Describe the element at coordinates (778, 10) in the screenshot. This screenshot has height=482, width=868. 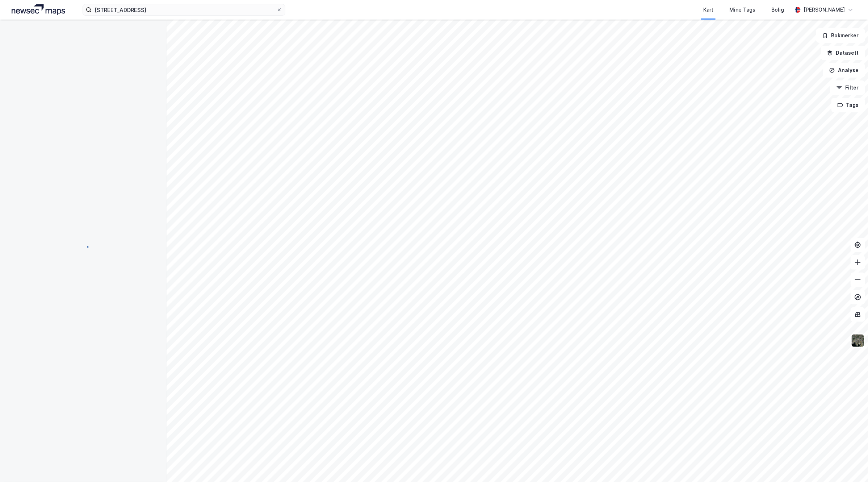
I see `div: Bolig` at that location.